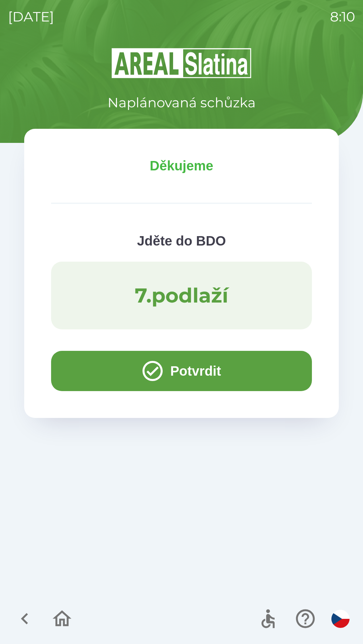 The image size is (363, 644). I want to click on img: cs flag, so click(340, 619).